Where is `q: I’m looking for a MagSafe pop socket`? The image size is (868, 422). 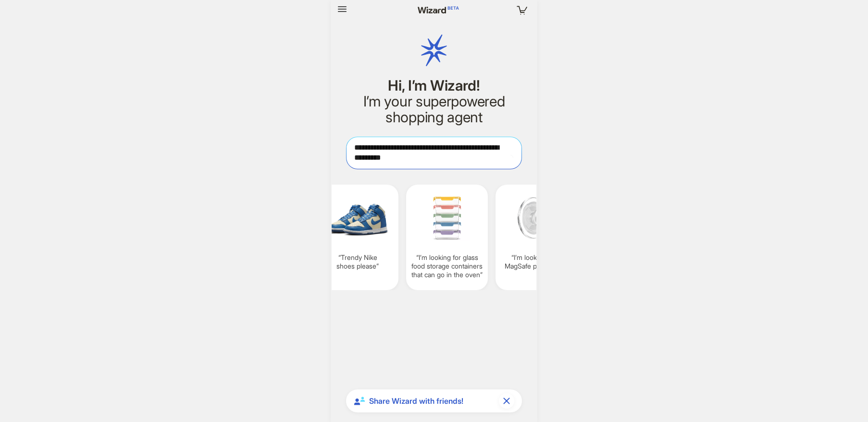
q: I’m looking for a MagSafe pop socket is located at coordinates (536, 262).